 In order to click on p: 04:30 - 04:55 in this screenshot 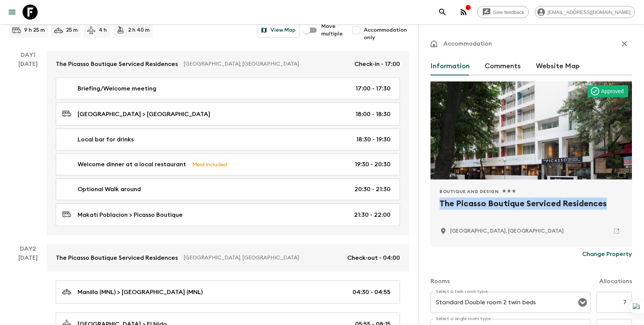, I will do `click(371, 292)`.